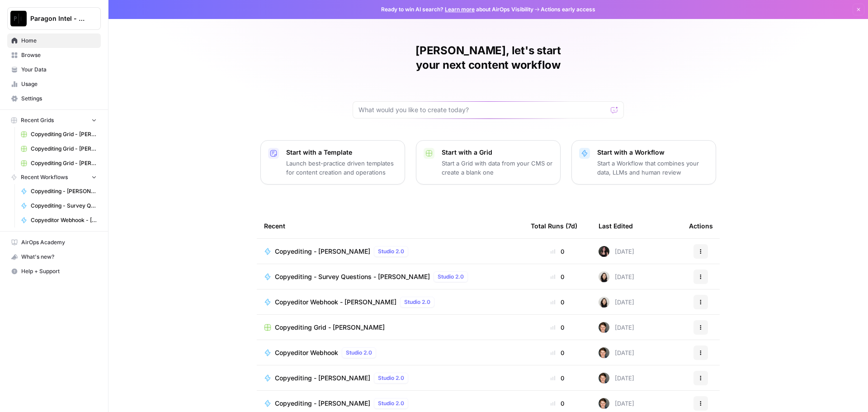  I want to click on button: Recent Grids, so click(54, 120).